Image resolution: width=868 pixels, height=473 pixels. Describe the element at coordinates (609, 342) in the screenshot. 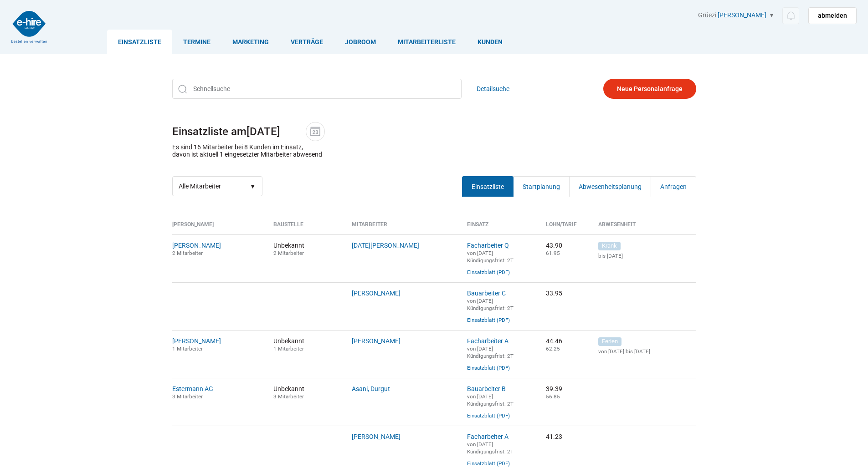

I see `span: Ferien` at that location.